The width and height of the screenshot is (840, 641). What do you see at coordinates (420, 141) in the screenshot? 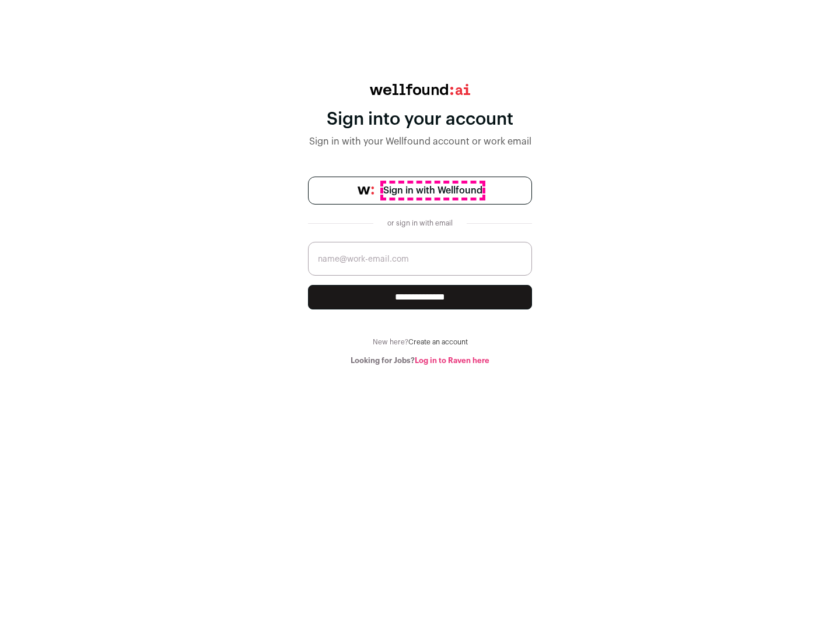
I see `div: Sign in with your Wellfound account or work email` at bounding box center [420, 141].